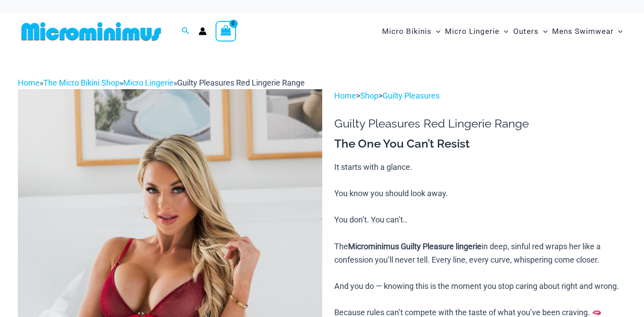 The width and height of the screenshot is (644, 317). I want to click on span: Mens Swimwear, so click(583, 31).